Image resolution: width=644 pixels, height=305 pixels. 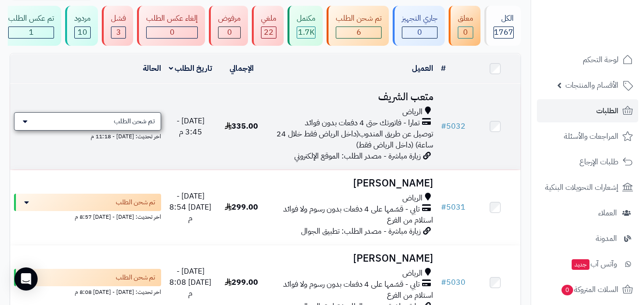 What do you see at coordinates (306, 19) in the screenshot?
I see `div: مكتمل` at bounding box center [306, 19].